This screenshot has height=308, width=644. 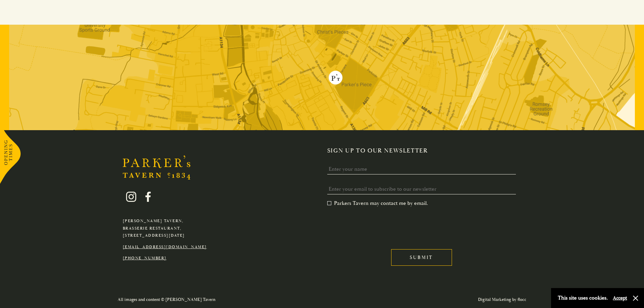 I want to click on button: Accept, so click(x=620, y=298).